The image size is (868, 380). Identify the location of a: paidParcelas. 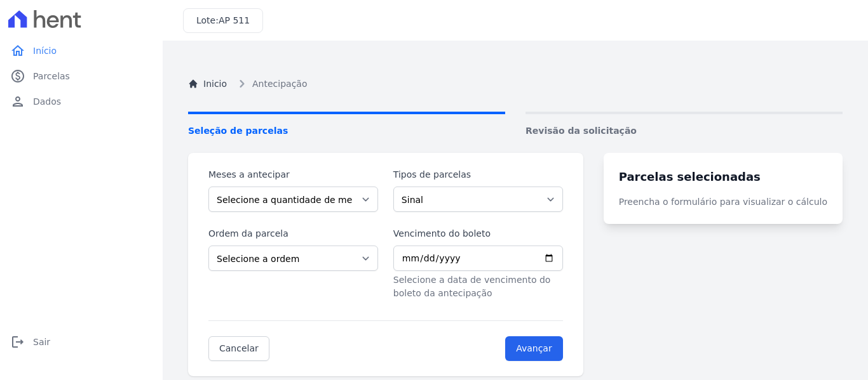
(82, 76).